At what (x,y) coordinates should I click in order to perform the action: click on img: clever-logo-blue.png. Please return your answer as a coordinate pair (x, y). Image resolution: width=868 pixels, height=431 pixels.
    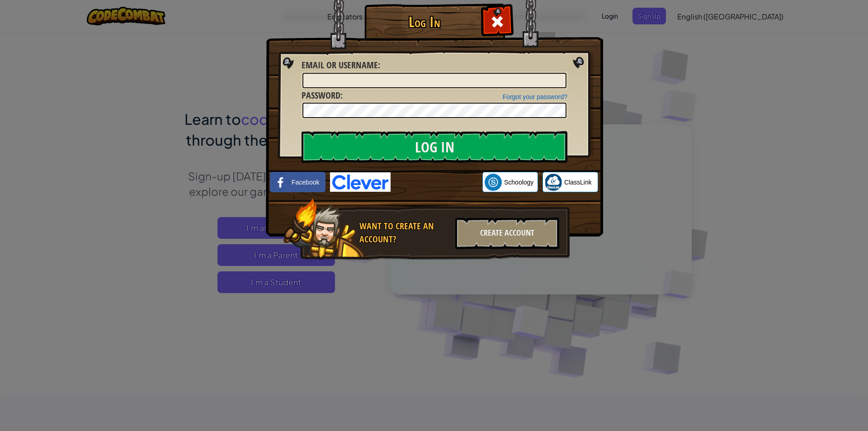
    Looking at the image, I should click on (360, 182).